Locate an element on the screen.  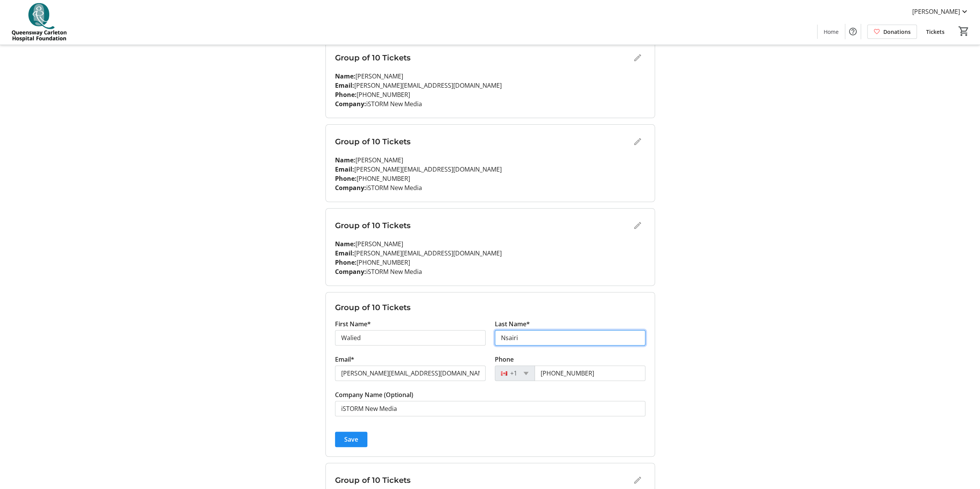
span: Tickets is located at coordinates (935, 32).